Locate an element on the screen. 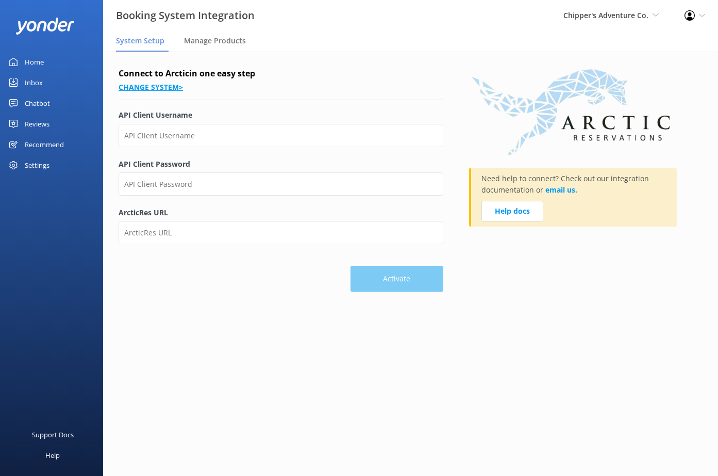 Image resolution: width=718 pixels, height=476 pixels. input: API Client Password is located at coordinates (281, 184).